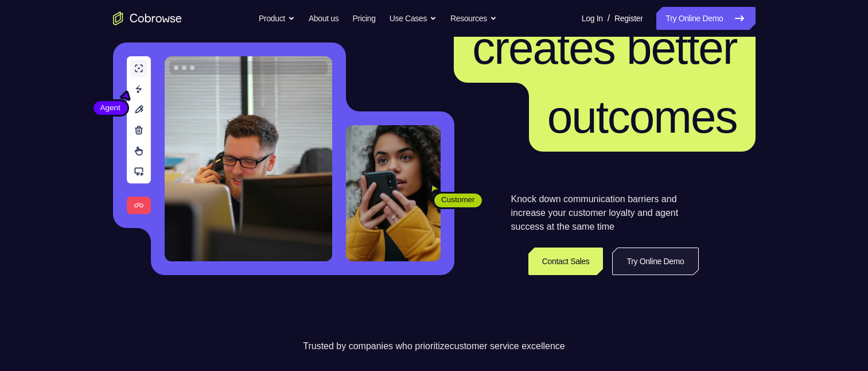  I want to click on button: Resources, so click(473, 19).